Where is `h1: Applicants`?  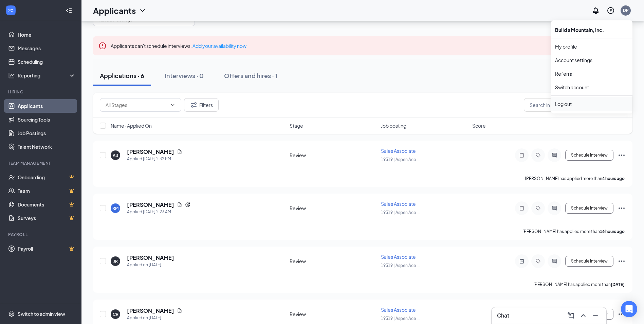
h1: Applicants is located at coordinates (114, 11).